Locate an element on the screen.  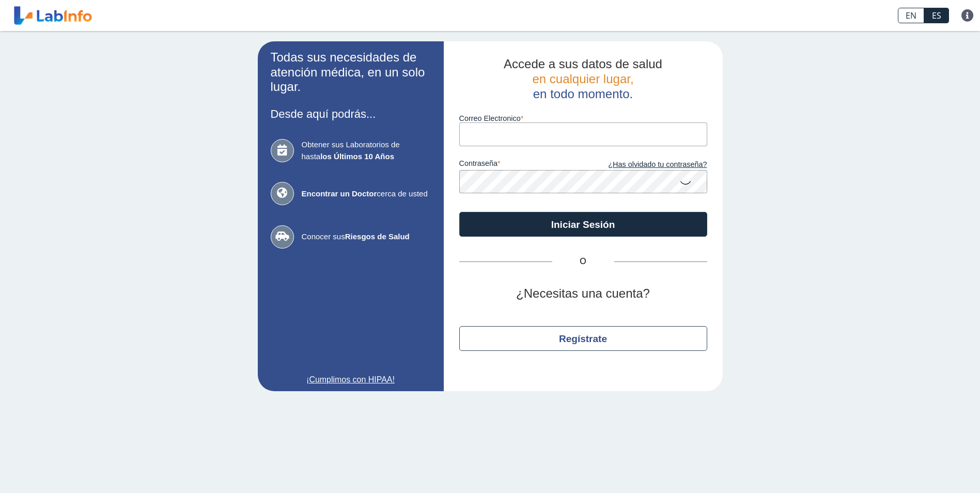
label: contraseña is located at coordinates (522, 165).